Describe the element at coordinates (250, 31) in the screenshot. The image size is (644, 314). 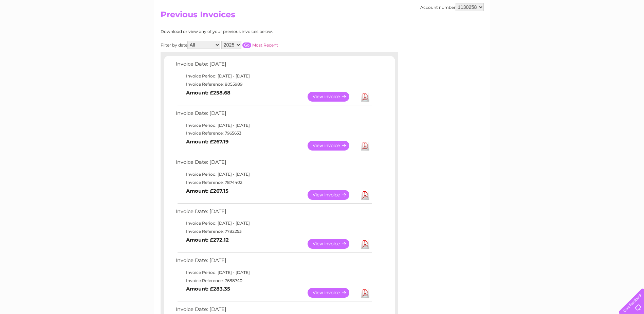
I see `div: Download or view any of your previous invoices below.` at that location.